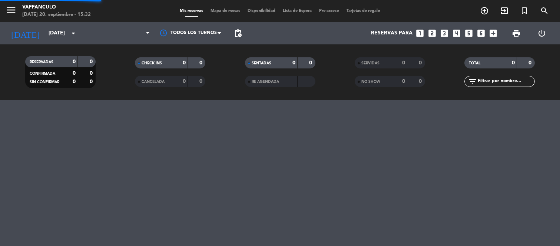 The width and height of the screenshot is (560, 246). Describe the element at coordinates (456, 33) in the screenshot. I see `i: looks_4` at that location.